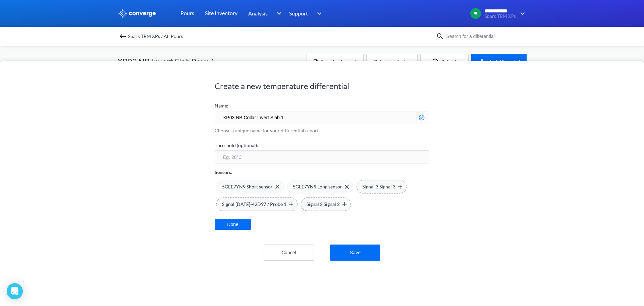  Describe the element at coordinates (355, 253) in the screenshot. I see `button: Save` at that location.